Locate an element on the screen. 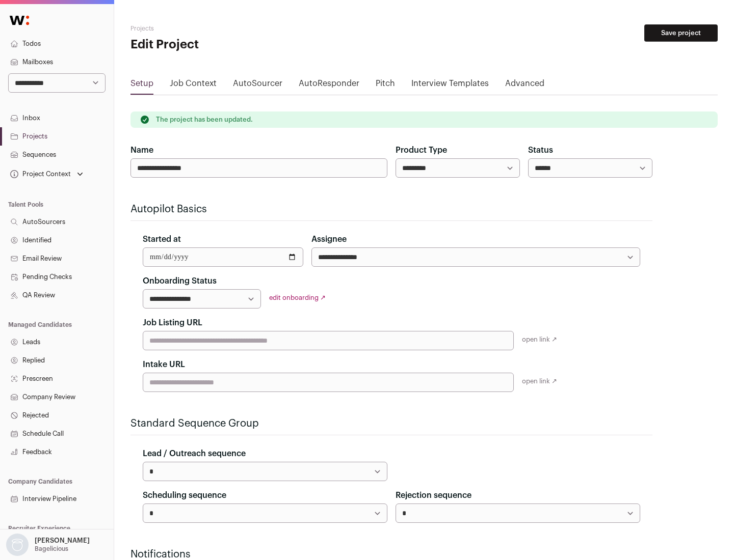 This screenshot has height=560, width=734. label: Product Type is located at coordinates (420, 150).